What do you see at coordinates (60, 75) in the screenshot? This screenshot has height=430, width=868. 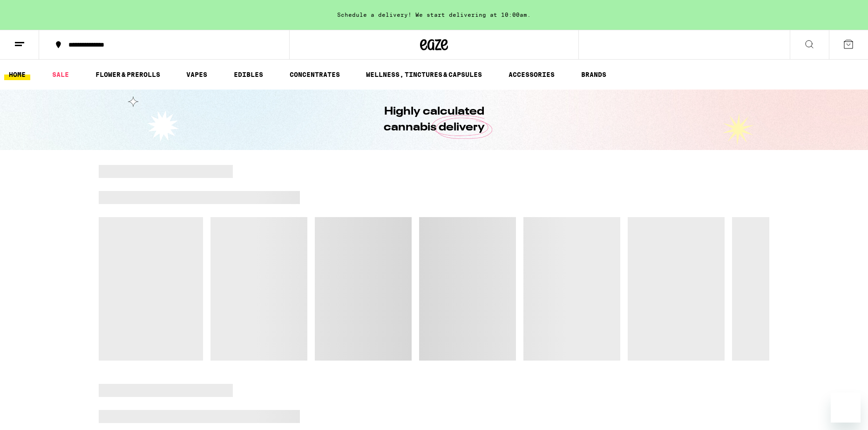 I see `a: SALE` at bounding box center [60, 75].